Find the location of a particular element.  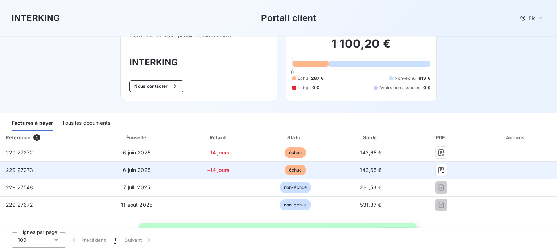

button: Nous contacter is located at coordinates (156, 86).